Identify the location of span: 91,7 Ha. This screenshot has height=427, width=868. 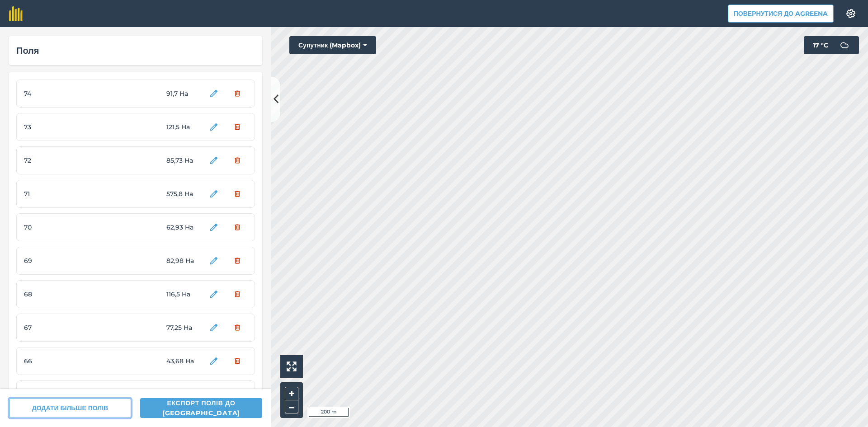
(183, 93).